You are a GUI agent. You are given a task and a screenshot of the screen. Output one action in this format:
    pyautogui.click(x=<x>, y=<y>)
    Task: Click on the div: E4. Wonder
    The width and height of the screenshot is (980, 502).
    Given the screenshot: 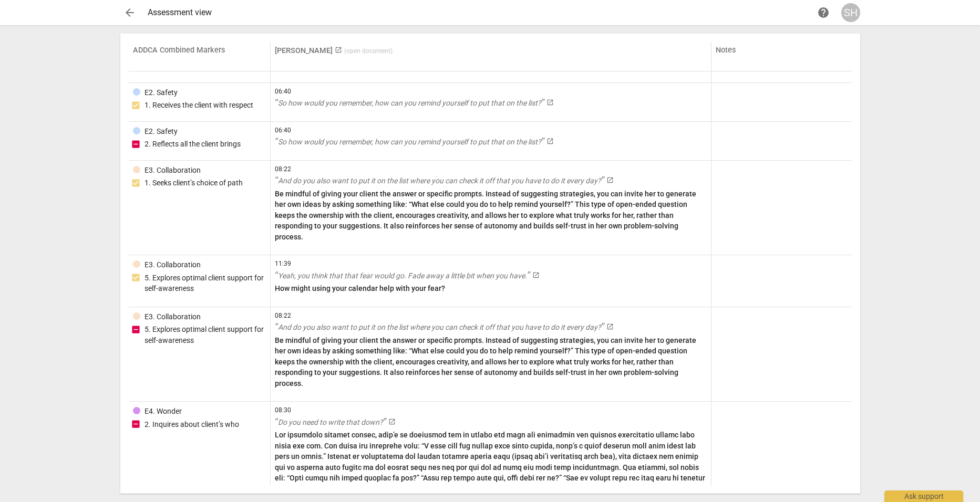 What is the action you would take?
    pyautogui.click(x=163, y=411)
    